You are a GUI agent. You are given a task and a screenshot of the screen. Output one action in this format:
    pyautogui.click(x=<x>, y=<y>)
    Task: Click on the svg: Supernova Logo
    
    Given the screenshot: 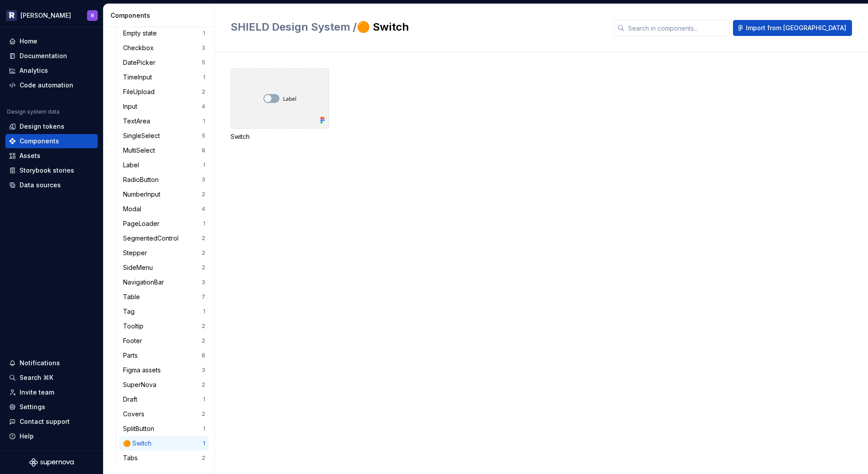 What is the action you would take?
    pyautogui.click(x=51, y=463)
    